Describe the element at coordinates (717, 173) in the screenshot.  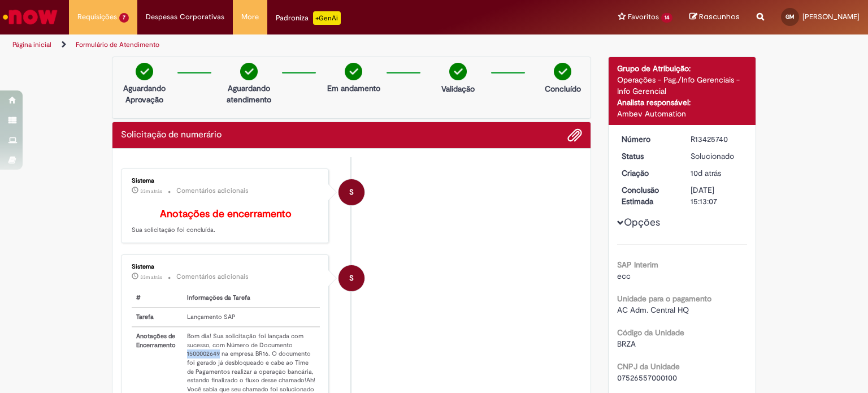
I see `div: 18/08/2025 16:13:03` at that location.